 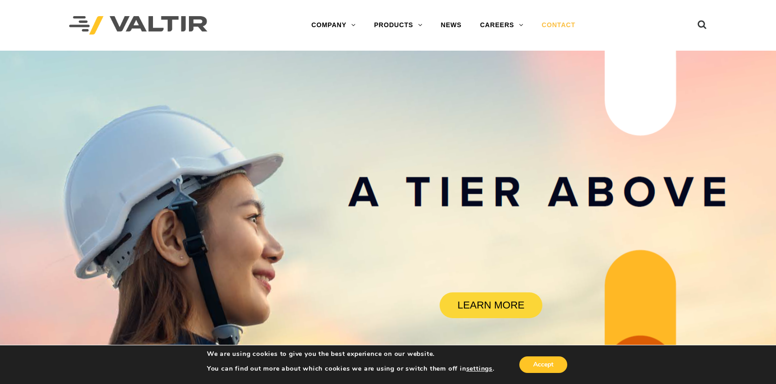 I want to click on p: We are using cookies to give you the best experience on our website., so click(x=351, y=354).